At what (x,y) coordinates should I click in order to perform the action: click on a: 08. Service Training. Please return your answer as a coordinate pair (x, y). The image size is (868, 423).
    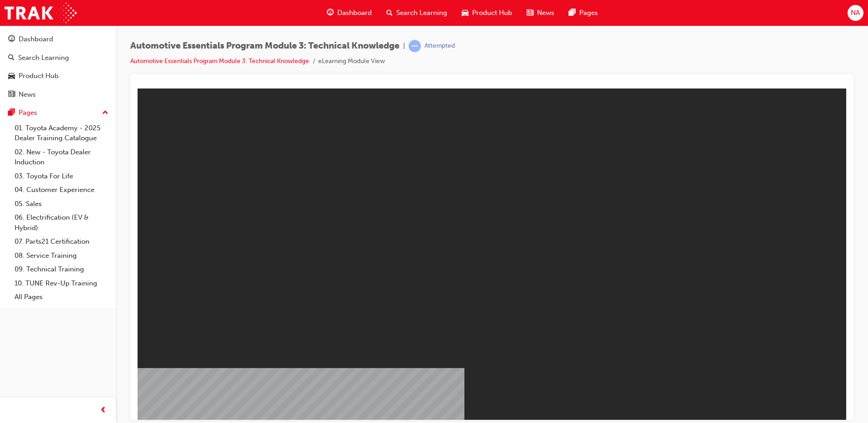
    Looking at the image, I should click on (61, 255).